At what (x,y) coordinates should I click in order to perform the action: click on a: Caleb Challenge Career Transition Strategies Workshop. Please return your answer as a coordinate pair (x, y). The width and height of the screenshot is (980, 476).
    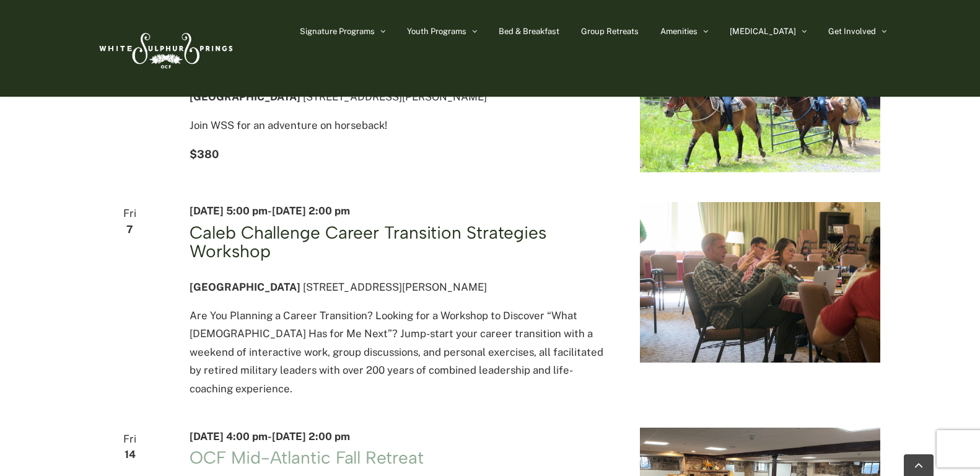
    Looking at the image, I should click on (368, 242).